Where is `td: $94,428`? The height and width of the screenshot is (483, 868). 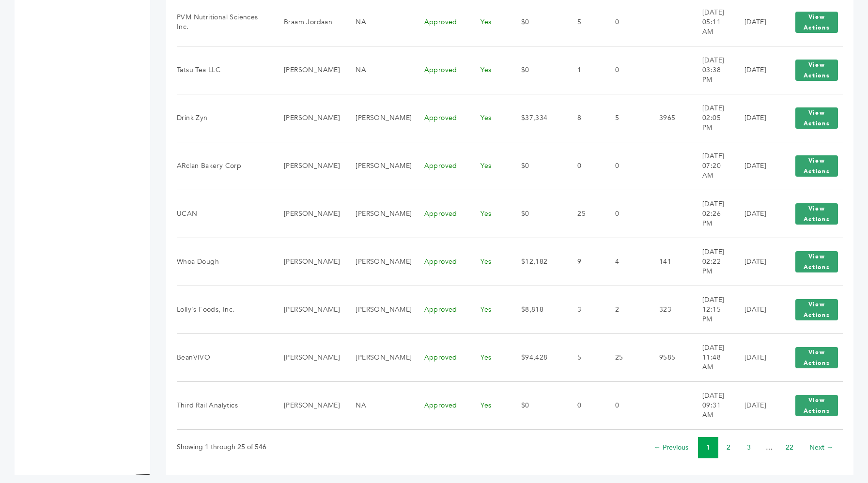
td: $94,428 is located at coordinates (537, 357).